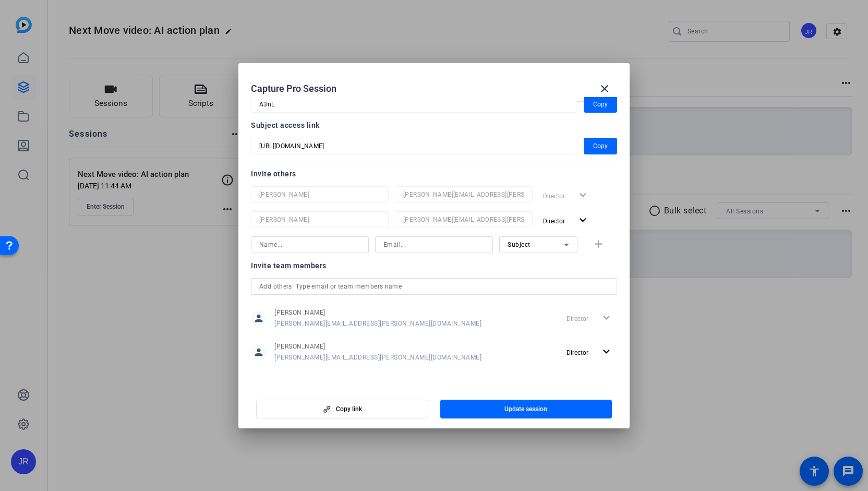 This screenshot has height=491, width=868. Describe the element at coordinates (434, 89) in the screenshot. I see `div: Capture Pro Session` at that location.